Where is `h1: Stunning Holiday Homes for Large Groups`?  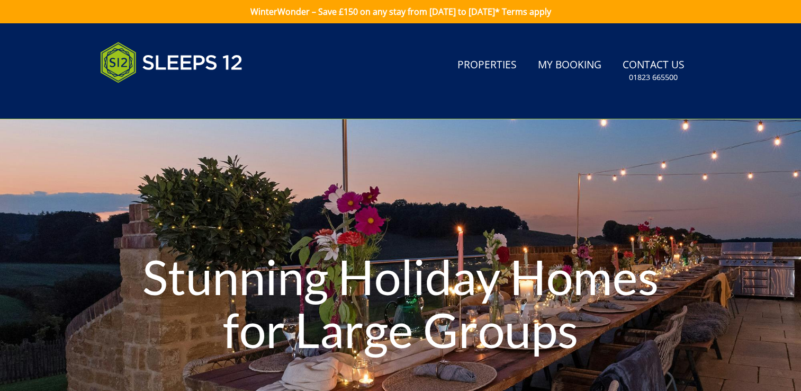
h1: Stunning Holiday Homes for Large Groups is located at coordinates (400, 303).